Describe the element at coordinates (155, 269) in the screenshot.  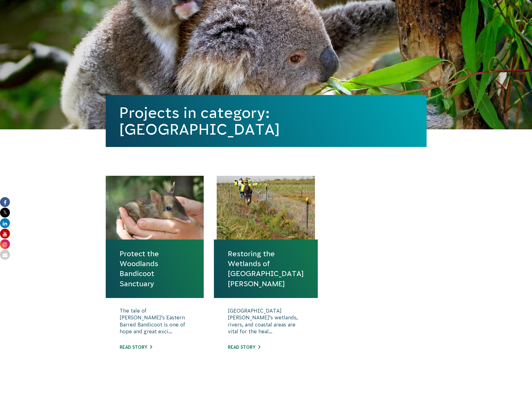
I see `a: Protect the Woodlands Bandicoot Sanctuary` at that location.